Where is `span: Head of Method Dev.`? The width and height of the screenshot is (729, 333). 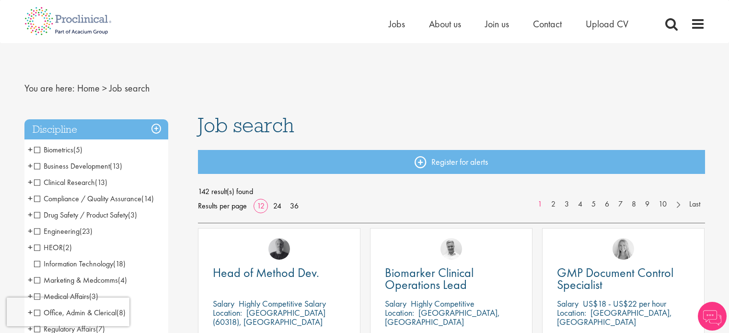
span: Head of Method Dev. is located at coordinates (266, 273).